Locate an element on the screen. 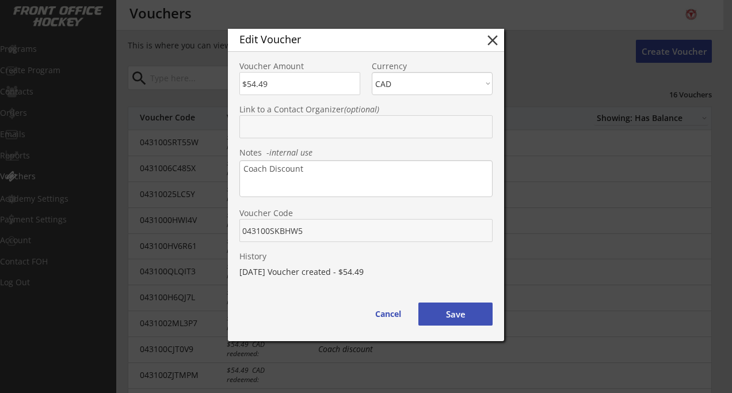  div: Voucher Amount is located at coordinates (300, 66).